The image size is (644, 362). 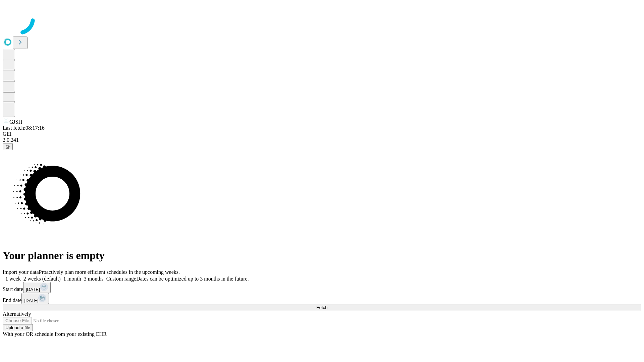 I want to click on span: Proactively plan more efficient schedules in the upcoming weeks., so click(x=109, y=272).